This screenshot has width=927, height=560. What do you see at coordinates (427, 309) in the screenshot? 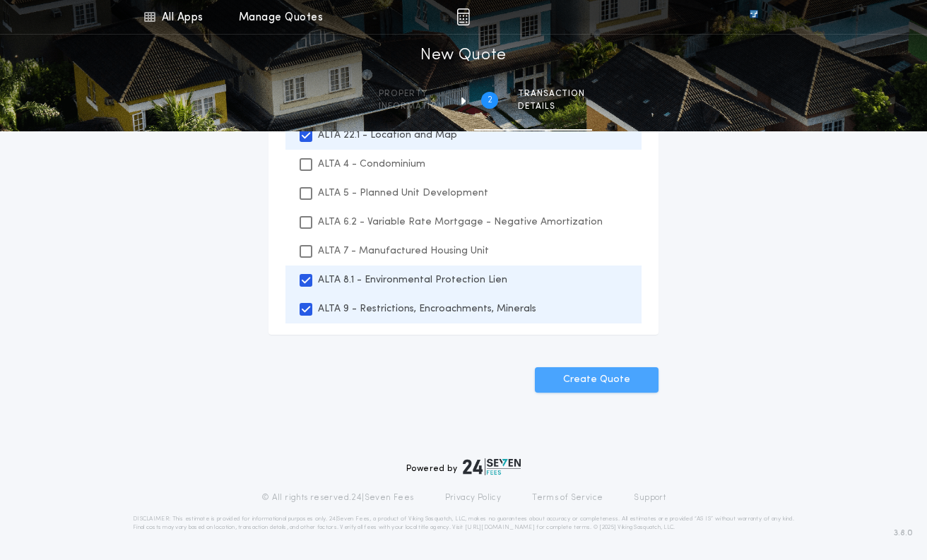
I see `p: ALTA 9 - Restrictions, Encroachments, Minerals` at bounding box center [427, 309].